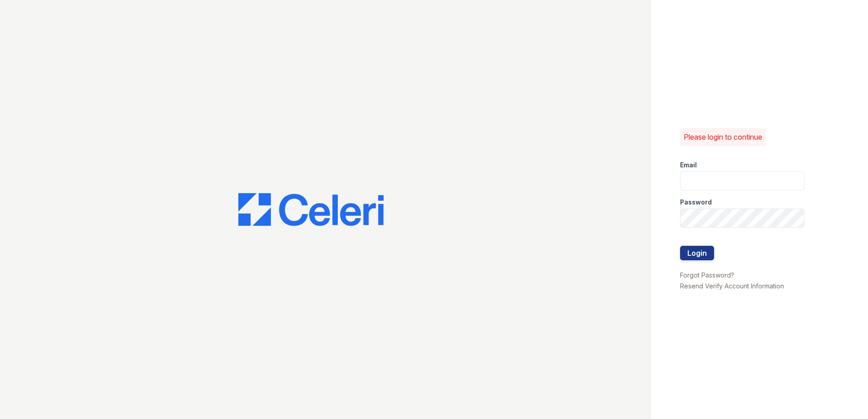 The width and height of the screenshot is (868, 419). What do you see at coordinates (696, 202) in the screenshot?
I see `label: Password` at bounding box center [696, 202].